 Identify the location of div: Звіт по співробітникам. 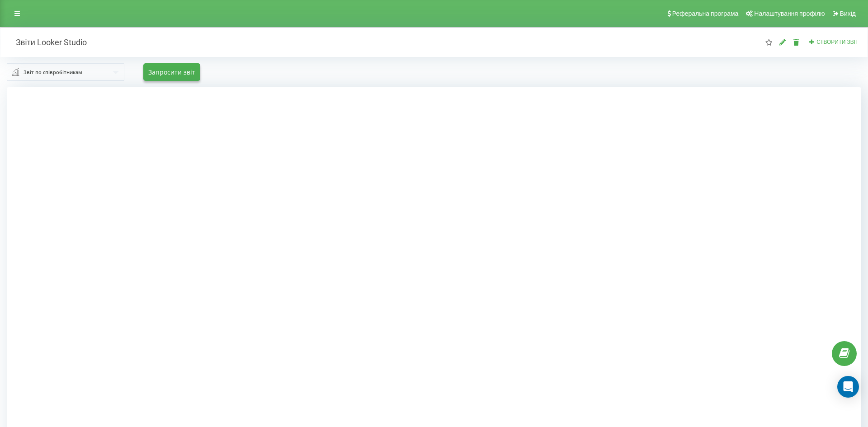
(53, 72).